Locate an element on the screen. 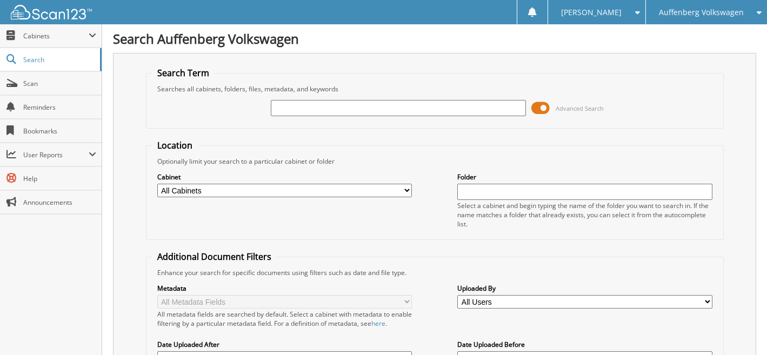 Image resolution: width=767 pixels, height=355 pixels. h1: Search Auffenberg Volkswagen is located at coordinates (434, 38).